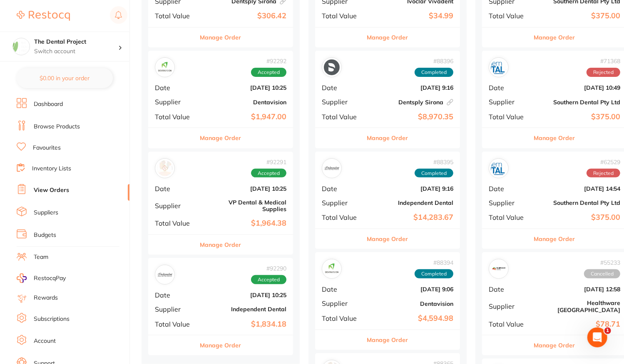 The height and width of the screenshot is (364, 624). What do you see at coordinates (49, 279) in the screenshot?
I see `span: RestocqPay` at bounding box center [49, 279].